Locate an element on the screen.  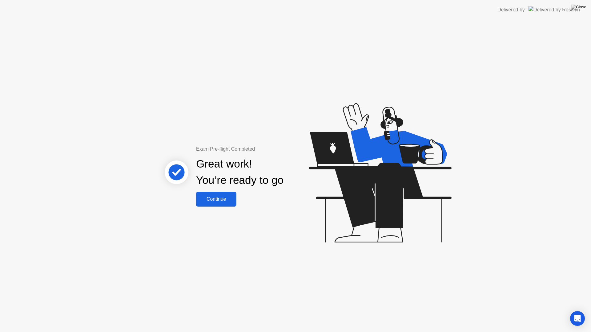
div: Open Intercom Messenger is located at coordinates (577, 319).